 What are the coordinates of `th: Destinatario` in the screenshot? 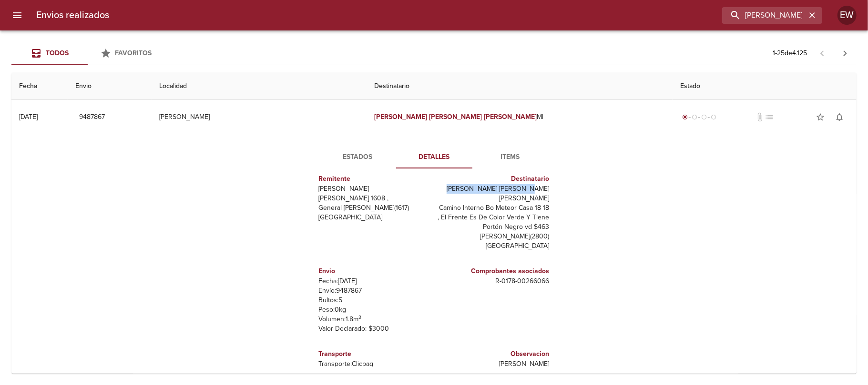 It's located at (519, 86).